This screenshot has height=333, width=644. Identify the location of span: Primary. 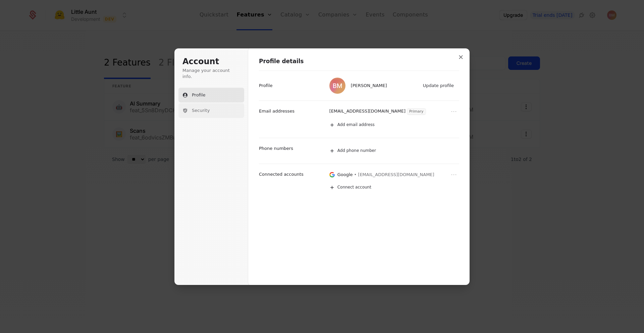
(416, 112).